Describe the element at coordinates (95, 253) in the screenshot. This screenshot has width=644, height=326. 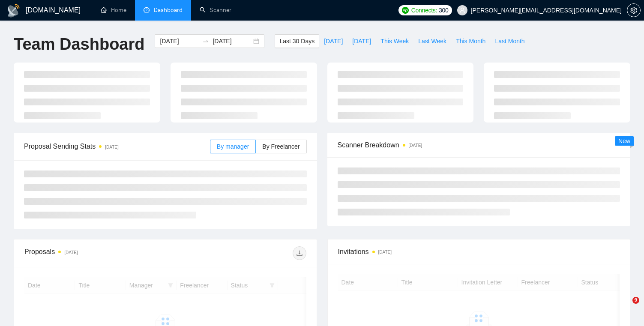
I see `div: Proposals` at that location.